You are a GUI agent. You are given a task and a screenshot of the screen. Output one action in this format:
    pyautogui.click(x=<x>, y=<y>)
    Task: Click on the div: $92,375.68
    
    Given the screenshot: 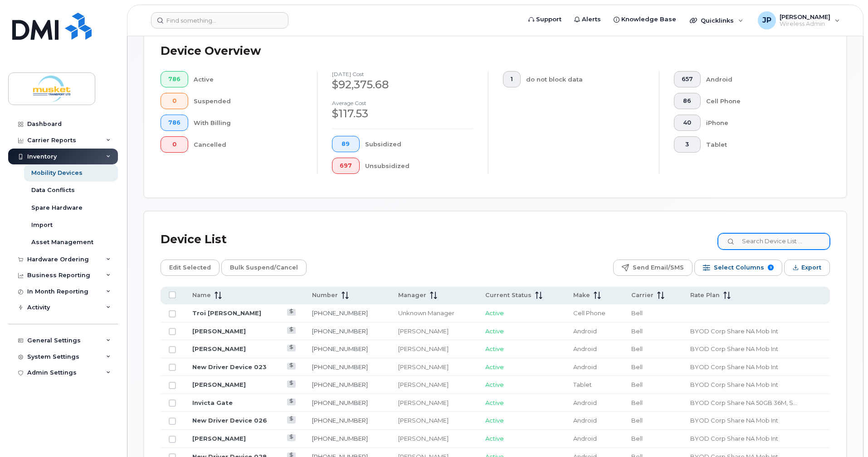 What is the action you would take?
    pyautogui.click(x=403, y=84)
    